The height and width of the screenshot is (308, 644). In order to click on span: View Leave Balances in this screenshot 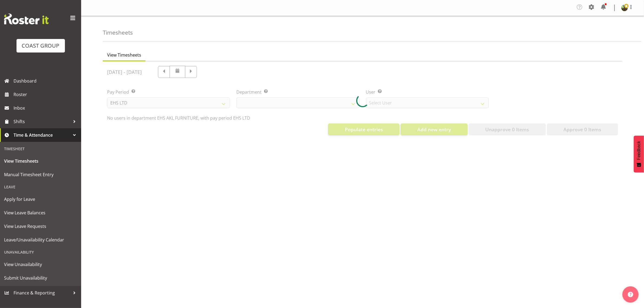, I will do `click(41, 212)`.